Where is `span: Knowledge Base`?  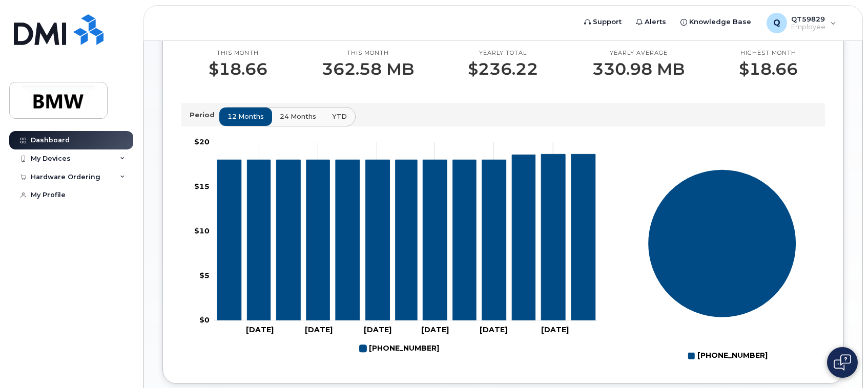 span: Knowledge Base is located at coordinates (720, 22).